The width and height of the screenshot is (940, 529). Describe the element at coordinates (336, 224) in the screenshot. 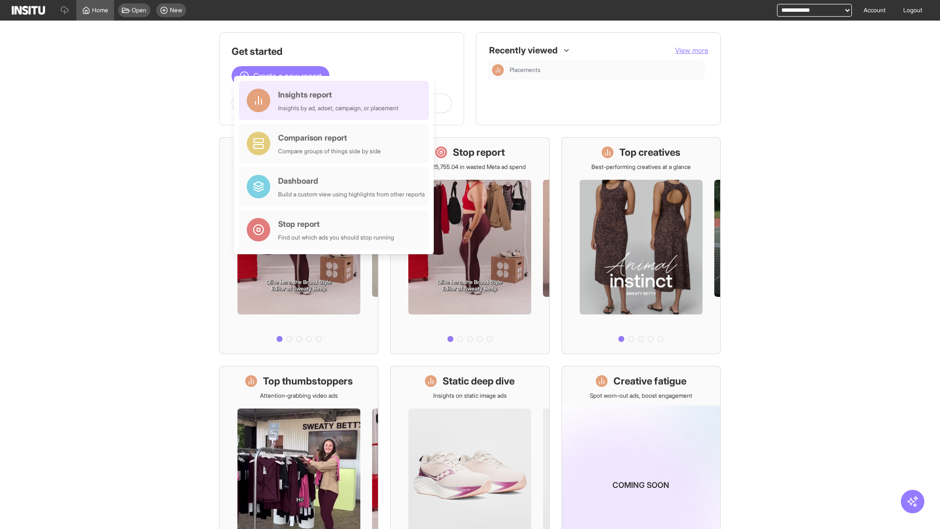

I see `div: Stop report` at that location.